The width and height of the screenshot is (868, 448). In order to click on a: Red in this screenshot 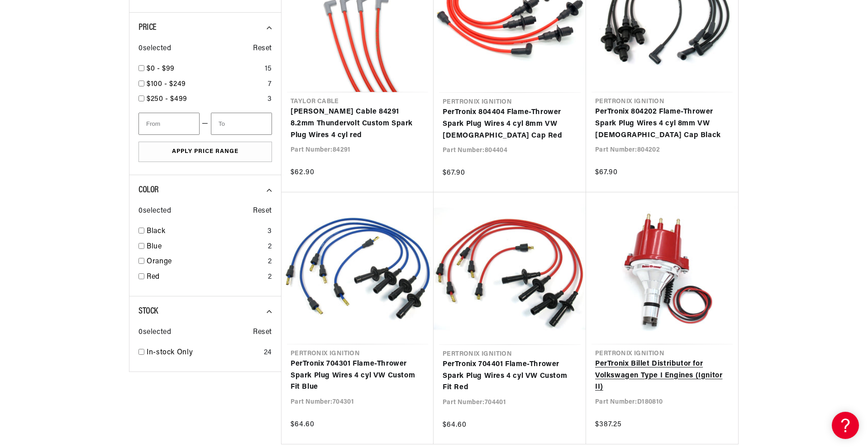, I will do `click(205, 277)`.